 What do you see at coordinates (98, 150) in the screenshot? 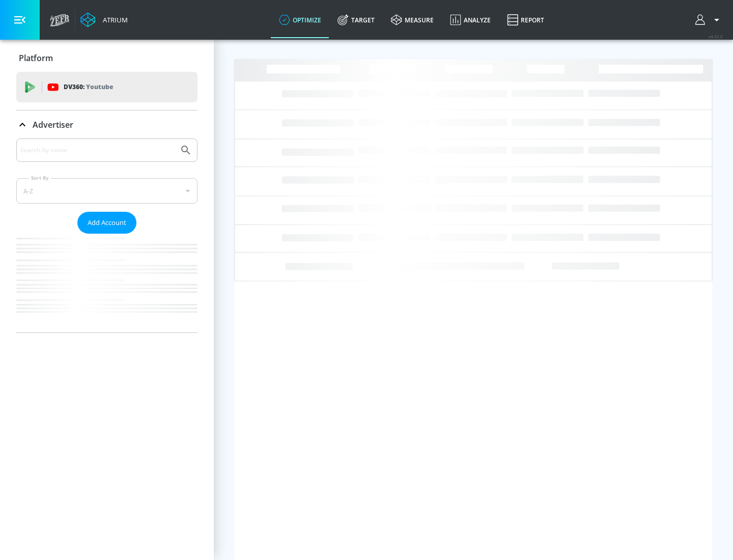
I see `input: Search by name` at bounding box center [98, 150].